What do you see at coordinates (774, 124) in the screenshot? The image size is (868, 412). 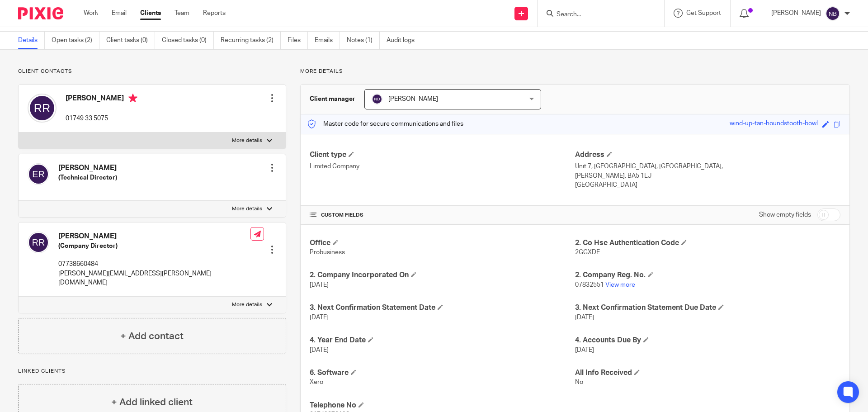 I see `div: wind-up-tan-houndstooth-bowl` at bounding box center [774, 124].